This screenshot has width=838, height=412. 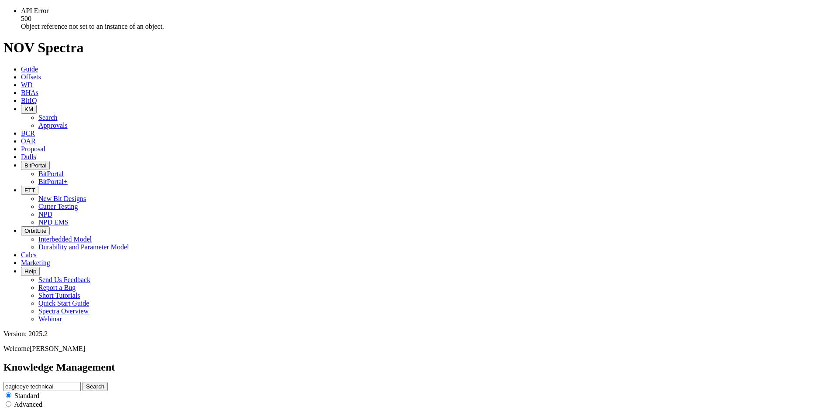 What do you see at coordinates (27, 396) in the screenshot?
I see `span: Standard` at bounding box center [27, 396].